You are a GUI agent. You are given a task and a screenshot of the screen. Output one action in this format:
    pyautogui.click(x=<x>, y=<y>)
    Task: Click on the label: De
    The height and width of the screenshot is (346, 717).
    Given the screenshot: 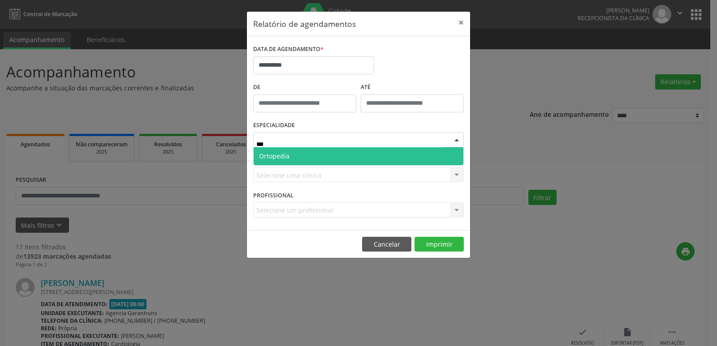 What is the action you would take?
    pyautogui.click(x=305, y=87)
    